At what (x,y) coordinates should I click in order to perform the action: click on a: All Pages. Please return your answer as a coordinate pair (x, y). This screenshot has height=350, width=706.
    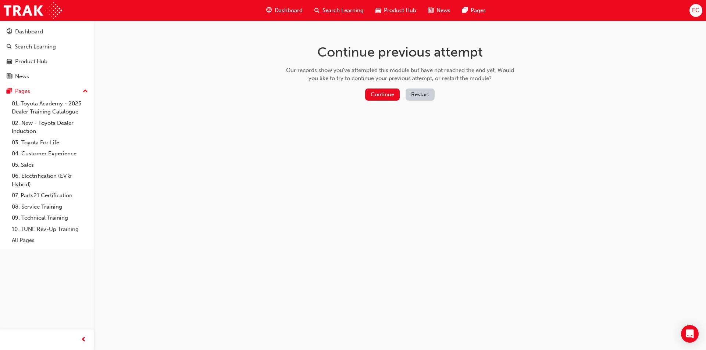
    Looking at the image, I should click on (50, 240).